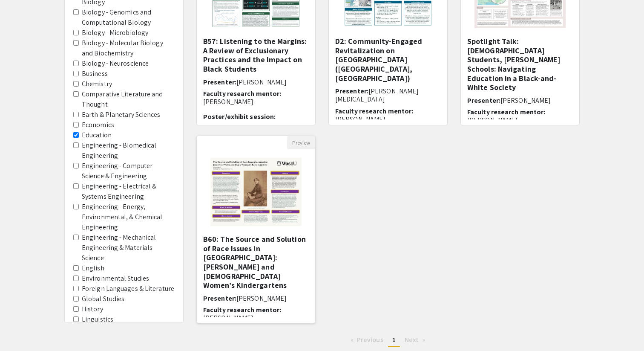 This screenshot has height=351, width=644. What do you see at coordinates (97, 319) in the screenshot?
I see `label: Linguistics` at bounding box center [97, 319].